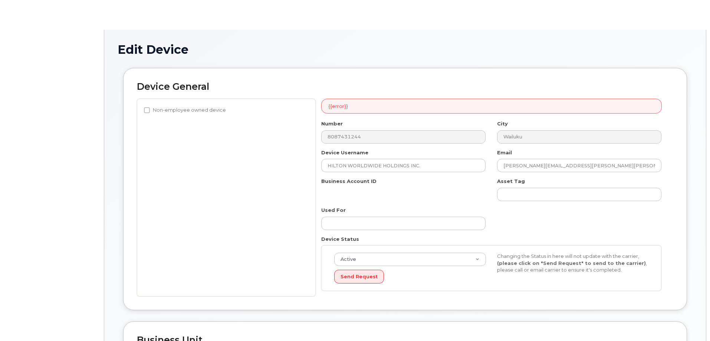 The width and height of the screenshot is (710, 341). What do you see at coordinates (504, 152) in the screenshot?
I see `label: Email` at bounding box center [504, 152].